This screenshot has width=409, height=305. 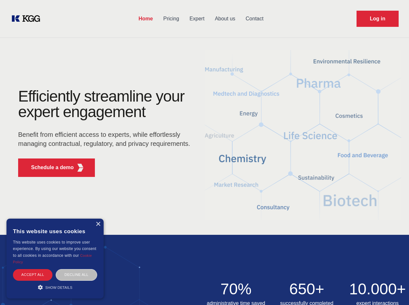 What do you see at coordinates (197, 19) in the screenshot?
I see `a: Expert` at bounding box center [197, 19].